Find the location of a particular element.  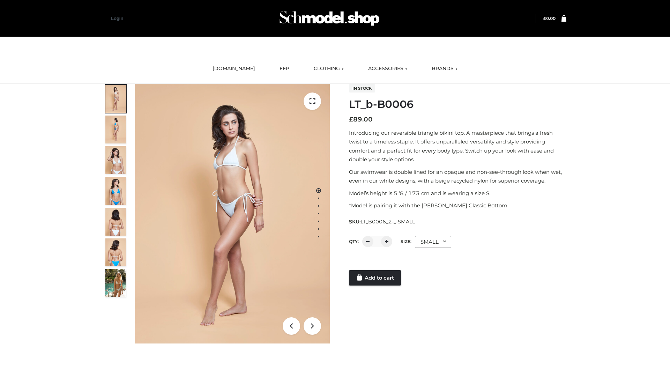

p: Our swimwear is double lined for an opaque and non-see-through look when wet, even in our white d... is located at coordinates (457, 176).